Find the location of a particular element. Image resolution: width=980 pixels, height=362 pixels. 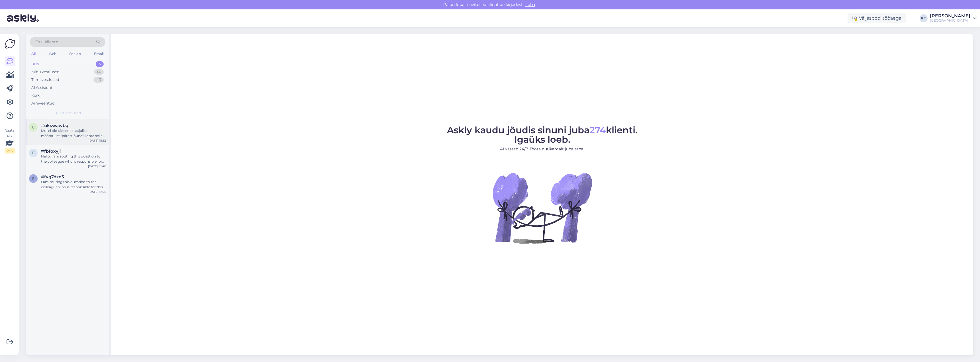

span: 274 is located at coordinates (598, 130).